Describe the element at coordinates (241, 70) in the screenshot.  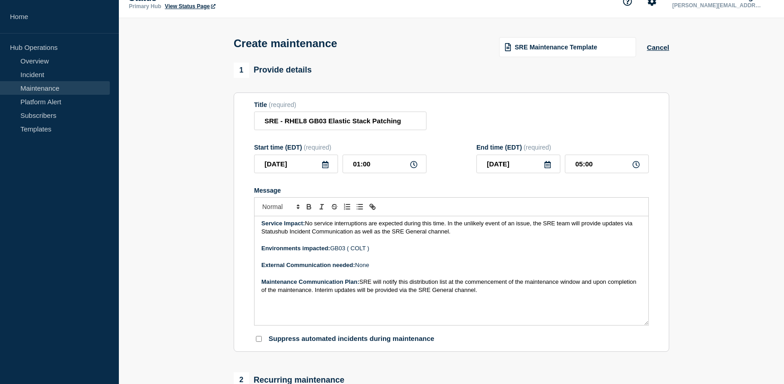
I see `span: 1` at that location.